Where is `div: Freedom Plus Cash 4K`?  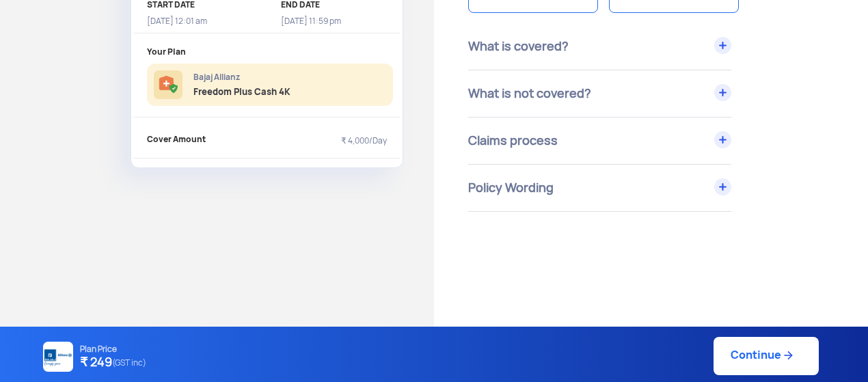 div: Freedom Plus Cash 4K is located at coordinates (242, 92).